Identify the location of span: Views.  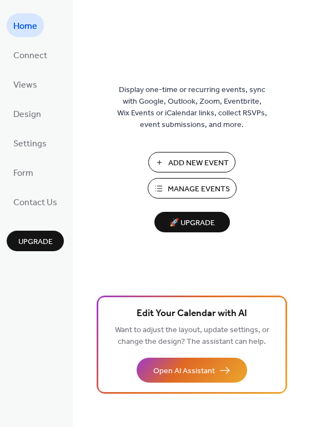
(25, 85).